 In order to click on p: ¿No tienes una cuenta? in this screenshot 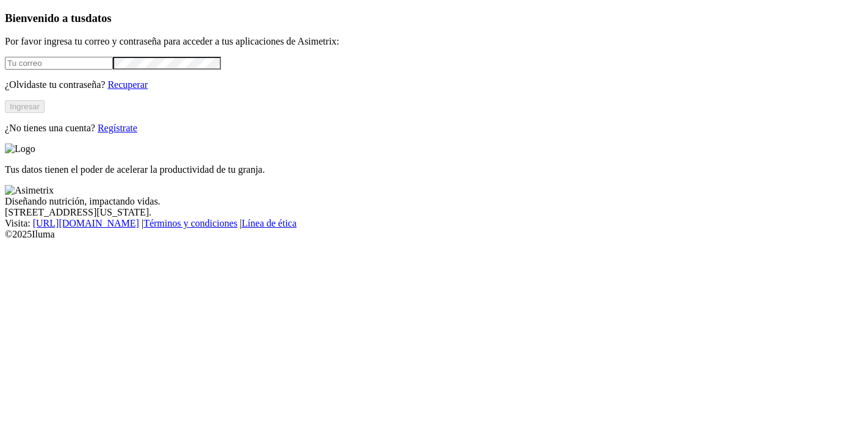, I will do `click(434, 128)`.